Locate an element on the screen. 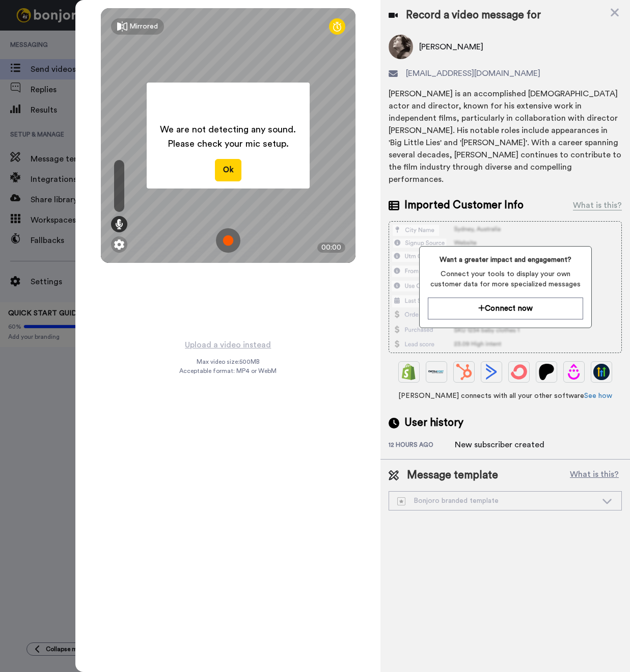  a: See how is located at coordinates (598, 396).